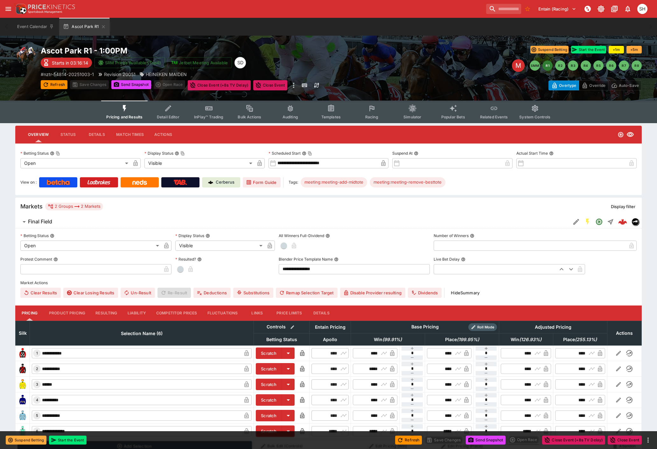 The width and height of the screenshot is (657, 449). What do you see at coordinates (625, 333) in the screenshot?
I see `th: Actions` at bounding box center [625, 333].